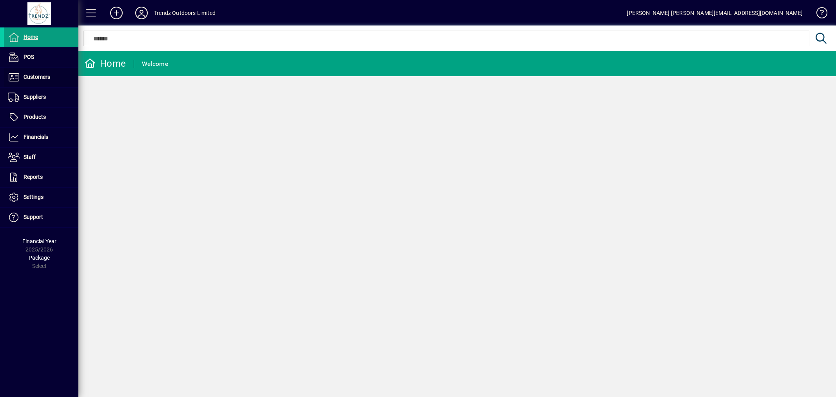 The image size is (836, 397). What do you see at coordinates (41, 177) in the screenshot?
I see `a: Reports` at bounding box center [41, 177].